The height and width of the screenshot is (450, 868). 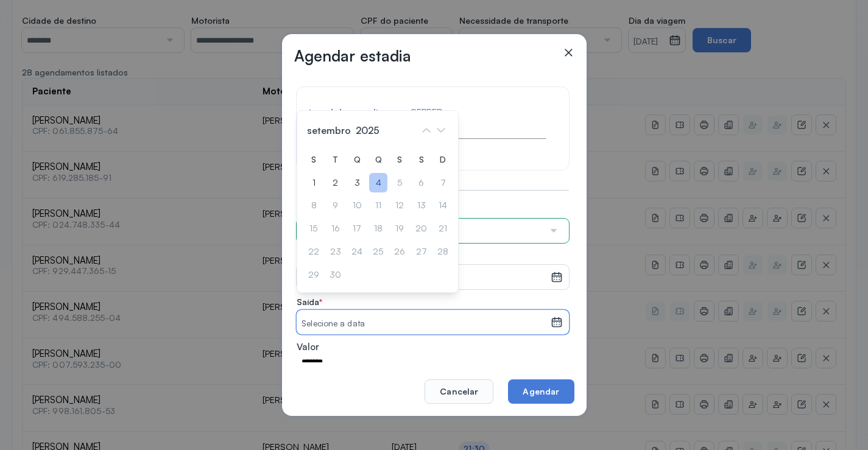 What do you see at coordinates (360, 113) in the screenshot?
I see `strong: Local de atendimento:` at bounding box center [360, 113].